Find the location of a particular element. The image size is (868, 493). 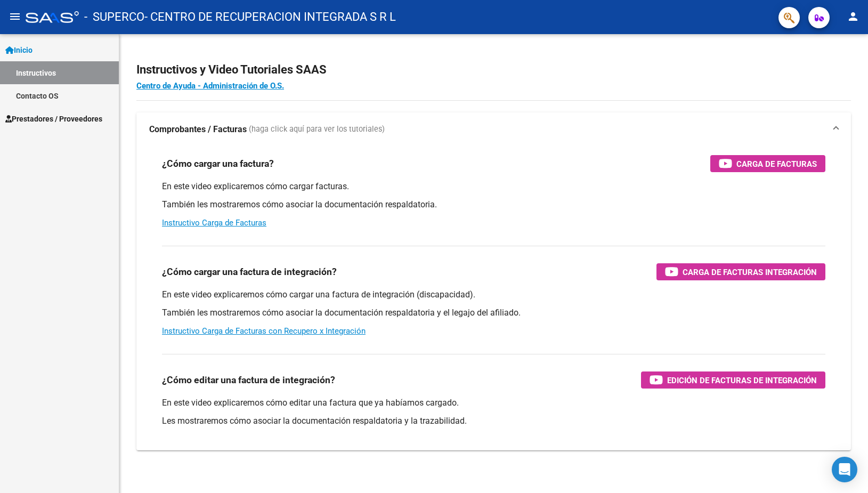

p: En este video explicaremos cómo editar una factura que ya habíamos cargado. is located at coordinates (494, 403).